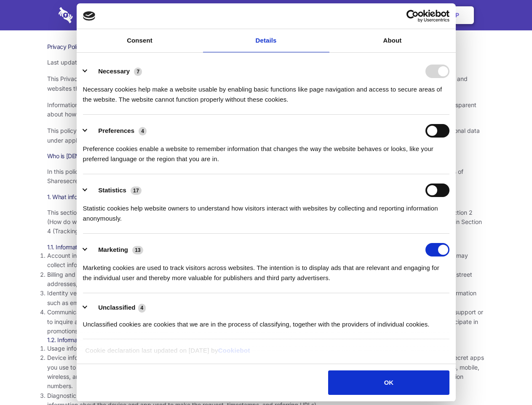 The height and width of the screenshot is (405, 532). I want to click on a: Details, so click(266, 41).